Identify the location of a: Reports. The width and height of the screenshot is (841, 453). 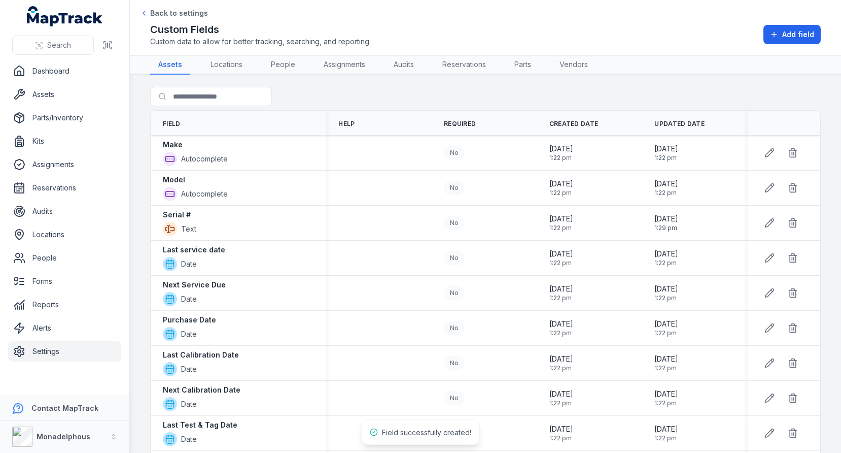
(64, 305).